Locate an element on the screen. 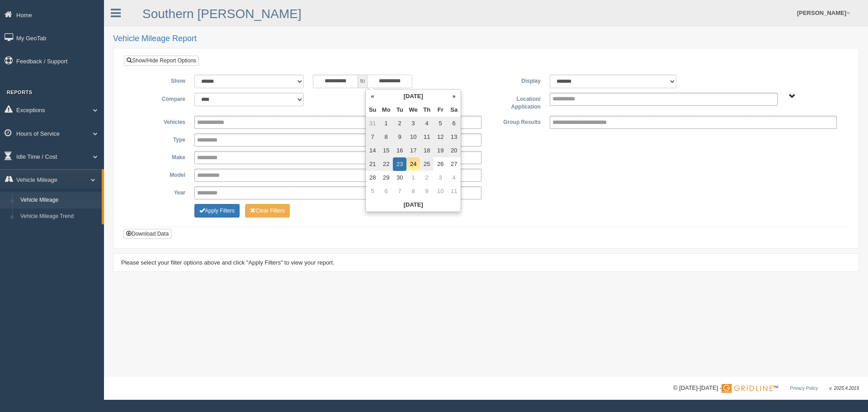 This screenshot has height=412, width=868. h2: Vehicle Mileage Report is located at coordinates (486, 39).